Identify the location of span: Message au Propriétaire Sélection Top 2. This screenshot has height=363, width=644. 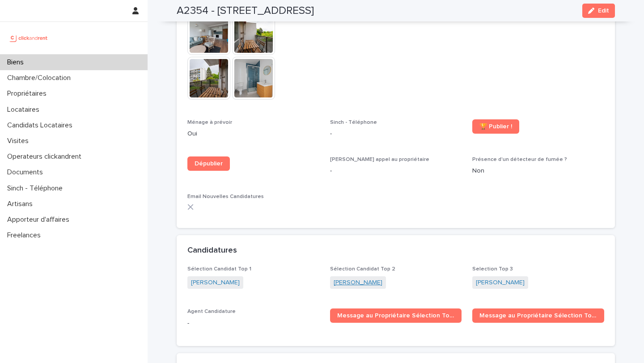
(538, 316).